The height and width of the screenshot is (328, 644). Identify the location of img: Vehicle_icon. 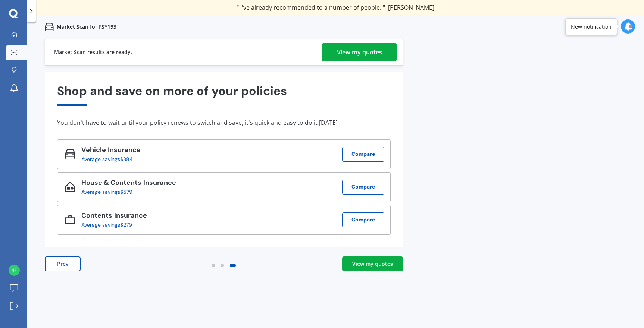
(70, 154).